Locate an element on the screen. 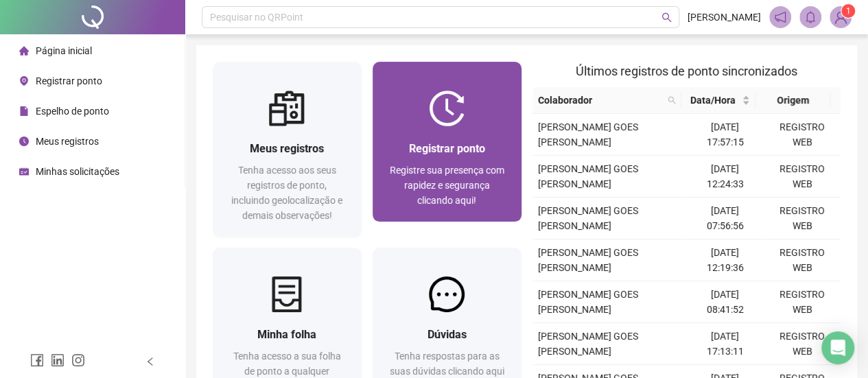  span: left is located at coordinates (150, 361).